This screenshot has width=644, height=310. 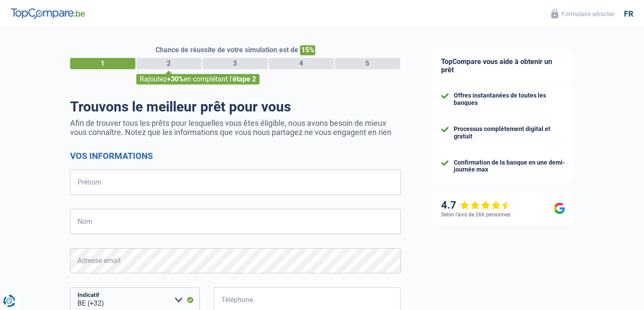 What do you see at coordinates (227, 50) in the screenshot?
I see `span: Chance de réussite de votre simulation est de` at bounding box center [227, 50].